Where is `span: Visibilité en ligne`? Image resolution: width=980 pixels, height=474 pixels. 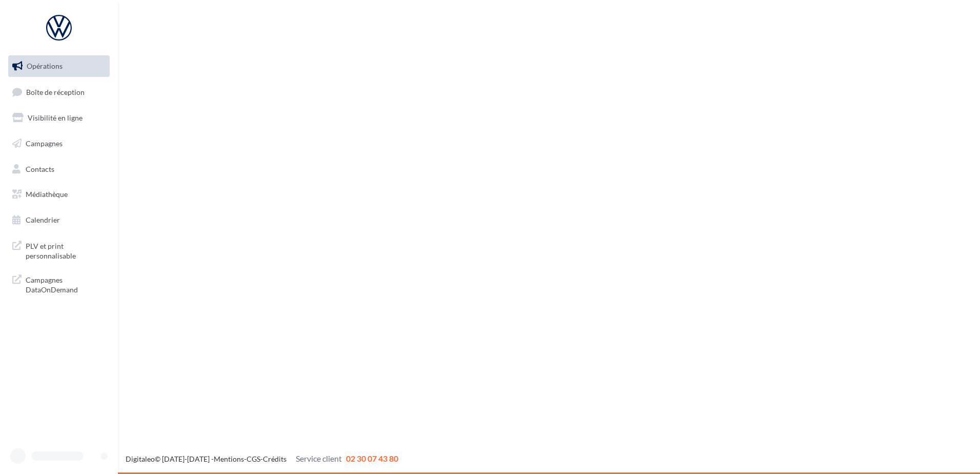
span: Visibilité en ligne is located at coordinates (55, 117).